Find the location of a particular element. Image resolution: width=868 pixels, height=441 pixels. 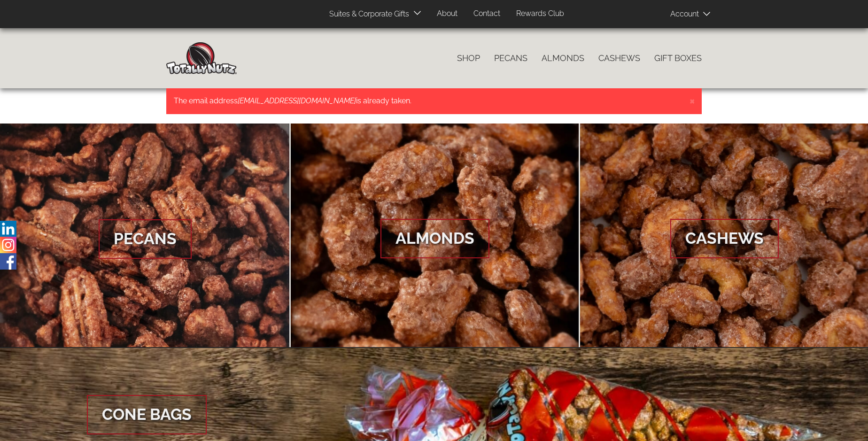

a: Shop is located at coordinates (469, 58).